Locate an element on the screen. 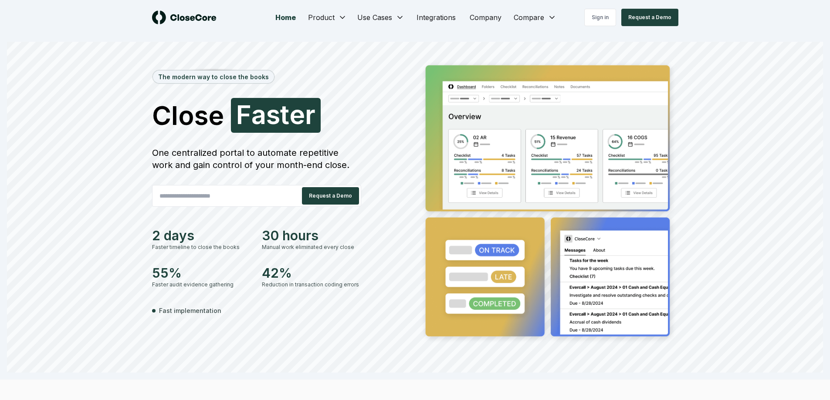 Image resolution: width=830 pixels, height=400 pixels. div: 30 hours is located at coordinates (311, 236).